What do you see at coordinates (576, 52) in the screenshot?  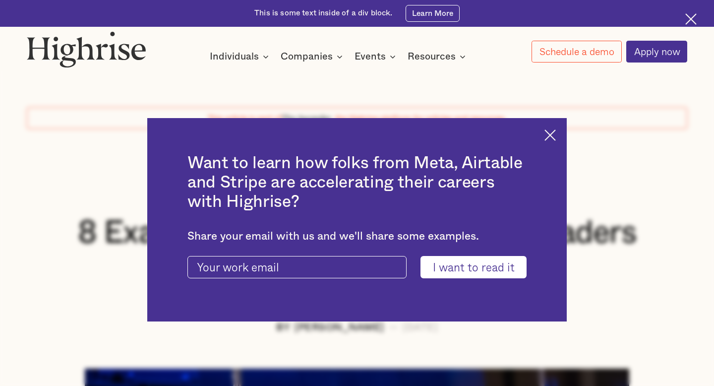 I see `a: Schedule a demo` at bounding box center [576, 52].